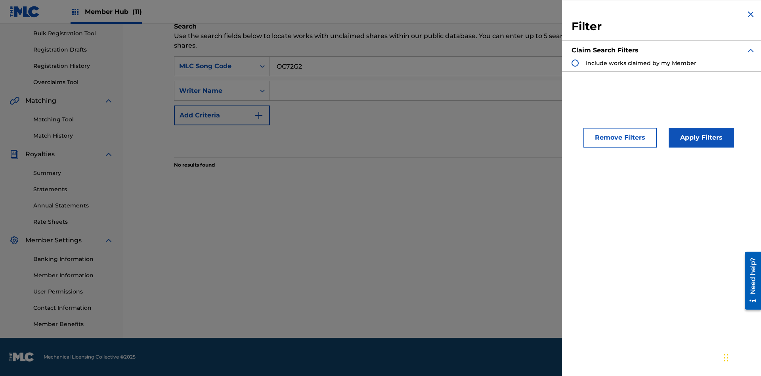  I want to click on a: Overclaims Tool, so click(73, 82).